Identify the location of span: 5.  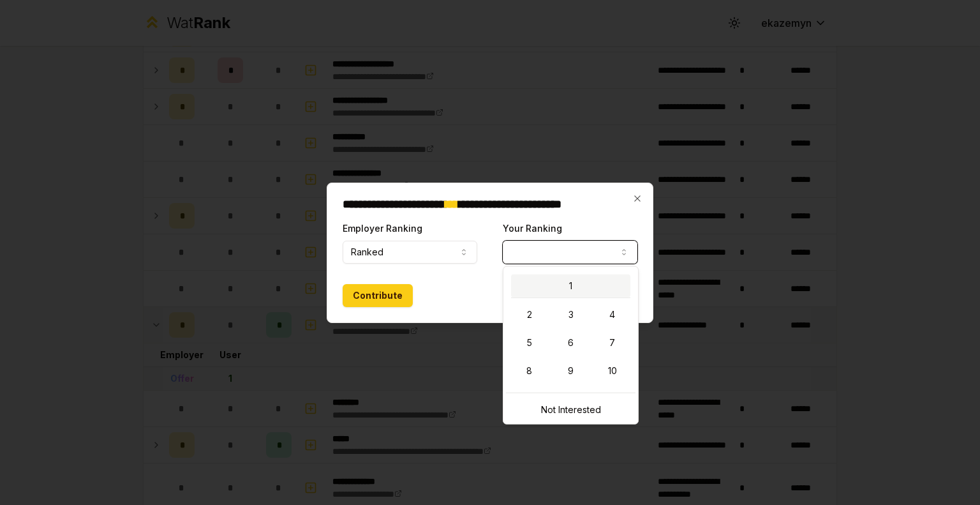
(530, 343).